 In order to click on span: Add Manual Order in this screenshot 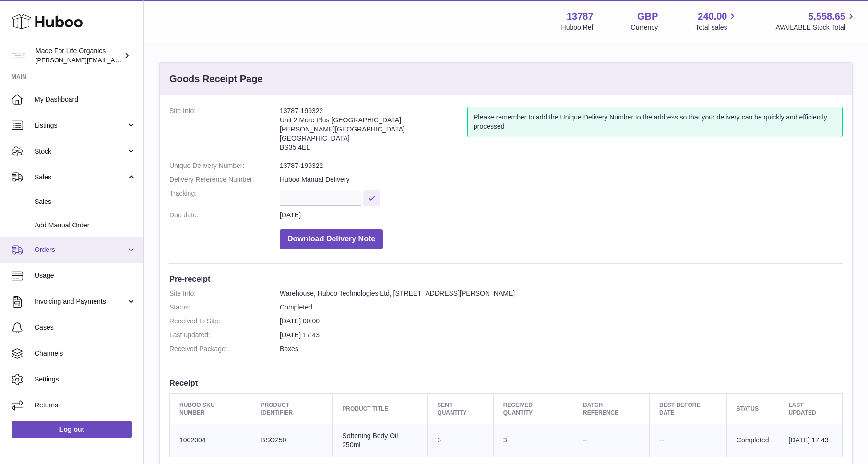, I will do `click(86, 225)`.